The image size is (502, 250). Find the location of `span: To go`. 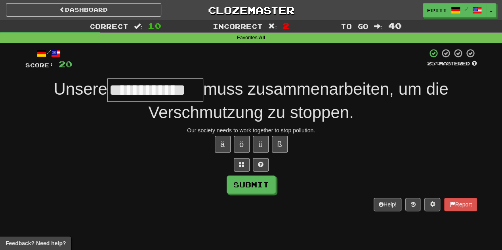

span: To go is located at coordinates (355, 26).